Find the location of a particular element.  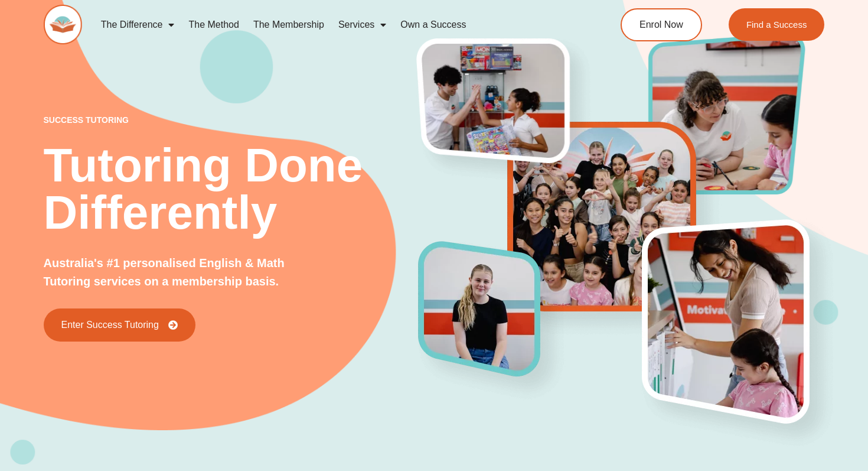

a: Own a Success is located at coordinates (433, 25).